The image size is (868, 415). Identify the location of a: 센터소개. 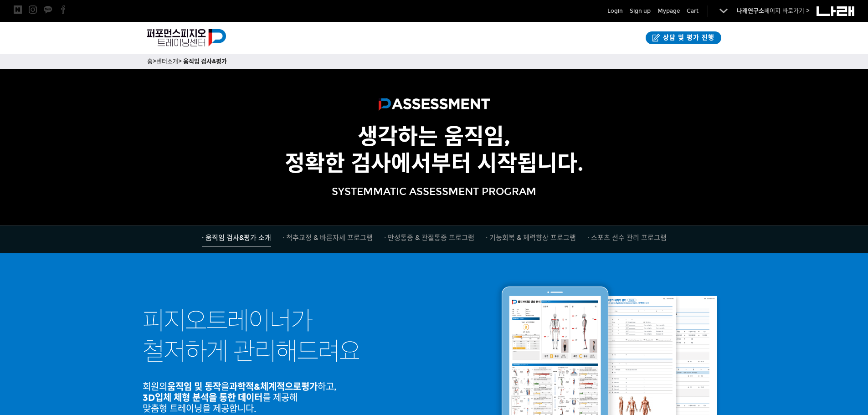
(167, 61).